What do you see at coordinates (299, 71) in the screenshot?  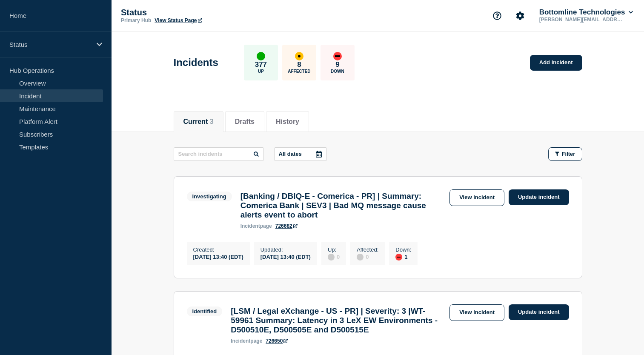 I see `p: Affected` at bounding box center [299, 71].